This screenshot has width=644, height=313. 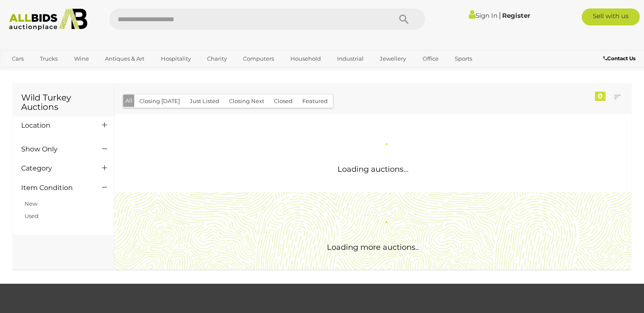 What do you see at coordinates (283, 101) in the screenshot?
I see `button: Closed` at bounding box center [283, 101].